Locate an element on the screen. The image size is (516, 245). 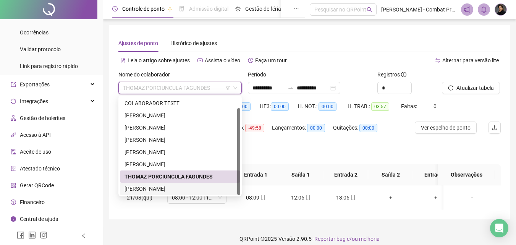
label: Período is located at coordinates (260, 75).